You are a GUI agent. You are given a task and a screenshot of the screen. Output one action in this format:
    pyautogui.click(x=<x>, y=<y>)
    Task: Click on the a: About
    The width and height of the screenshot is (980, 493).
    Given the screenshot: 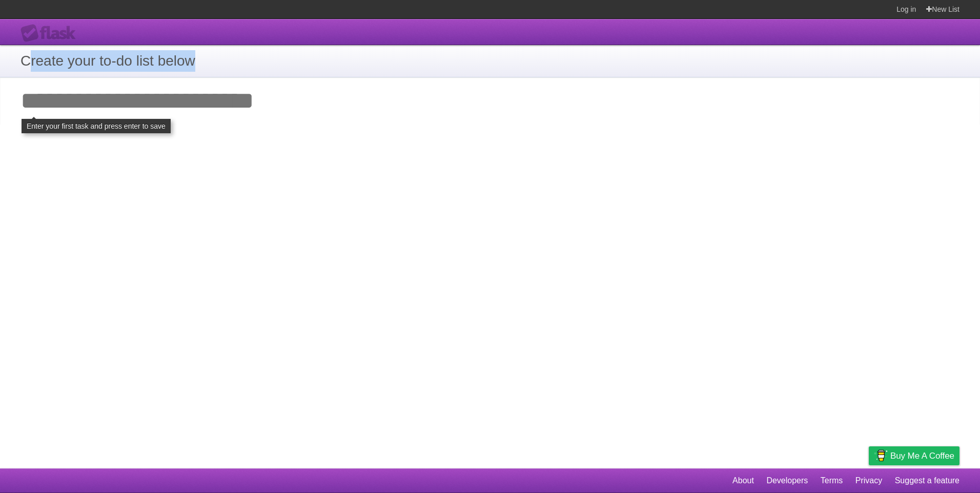 What is the action you would take?
    pyautogui.click(x=744, y=481)
    